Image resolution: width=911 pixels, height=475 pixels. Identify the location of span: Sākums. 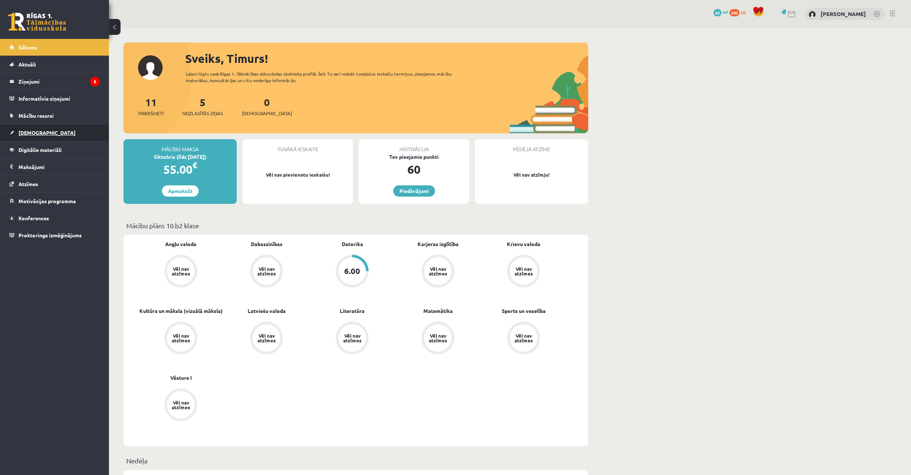
(28, 47).